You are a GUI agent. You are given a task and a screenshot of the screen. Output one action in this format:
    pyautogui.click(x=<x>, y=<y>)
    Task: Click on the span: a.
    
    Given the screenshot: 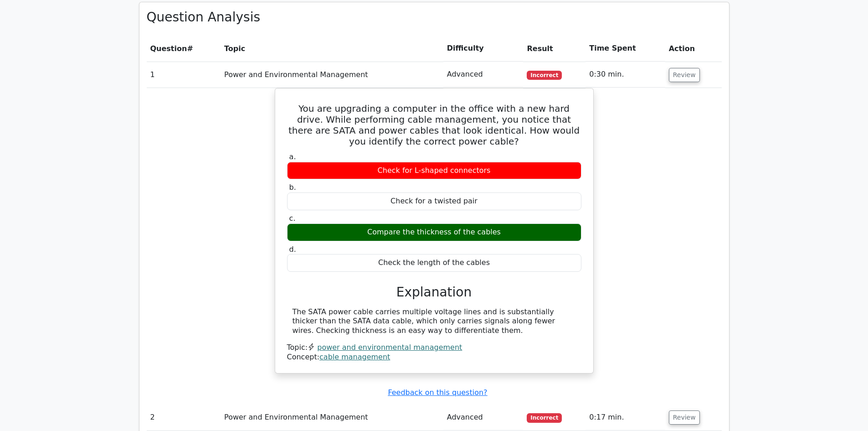 What is the action you would take?
    pyautogui.click(x=292, y=156)
    